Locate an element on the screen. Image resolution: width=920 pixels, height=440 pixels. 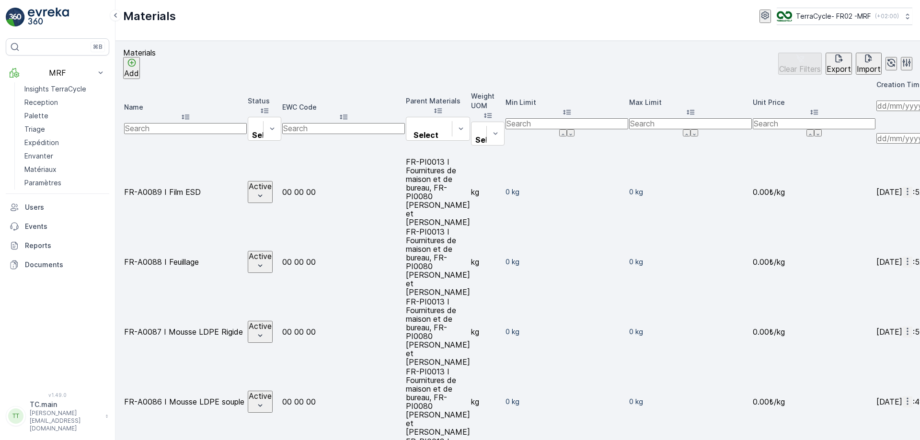
button: Import is located at coordinates (869, 64).